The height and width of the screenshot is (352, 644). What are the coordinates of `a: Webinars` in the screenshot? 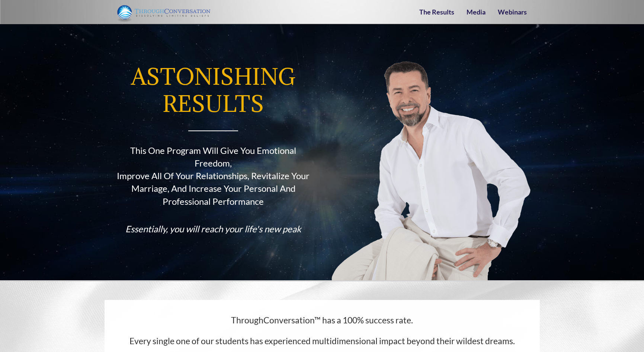 It's located at (512, 12).